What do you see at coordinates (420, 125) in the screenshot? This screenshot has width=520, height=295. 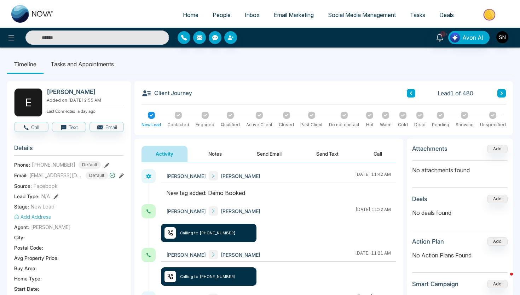 I see `div: Dead` at bounding box center [420, 125].